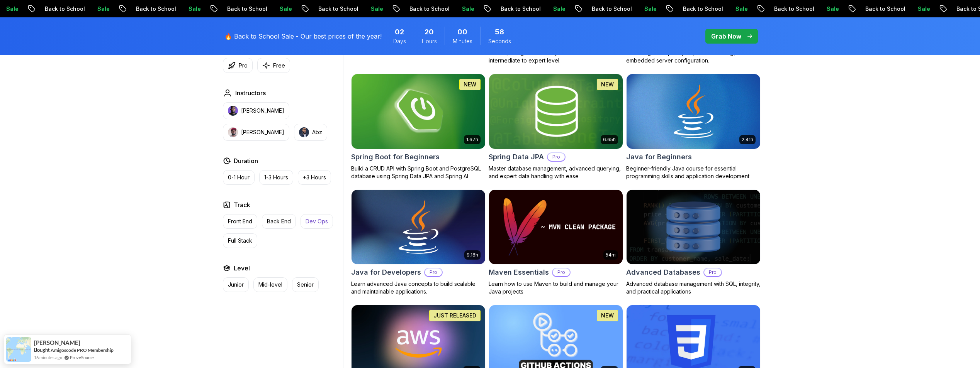 The image size is (980, 368). Describe the element at coordinates (726, 36) in the screenshot. I see `p: Grab Now` at that location.